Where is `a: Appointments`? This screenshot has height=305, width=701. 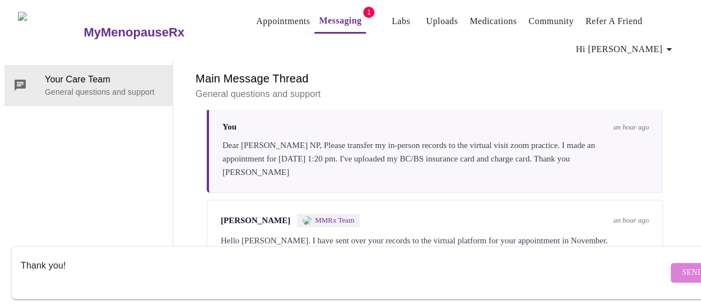 a: Appointments is located at coordinates (283, 21).